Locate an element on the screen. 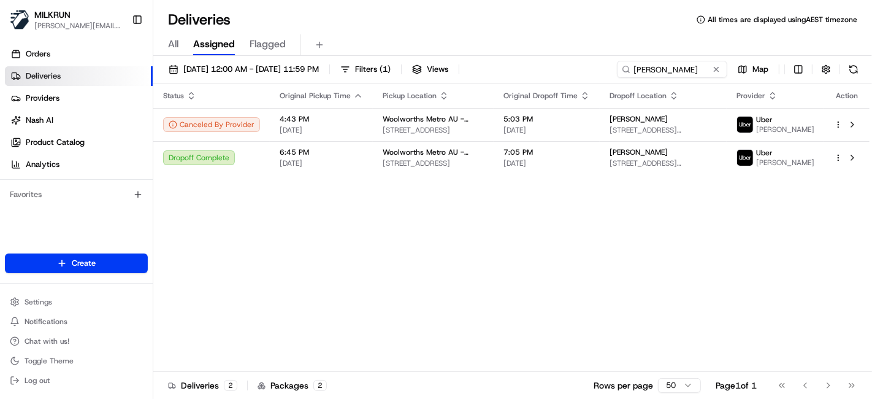 This screenshot has height=399, width=872. div: Canceled By Provider is located at coordinates (212, 125).